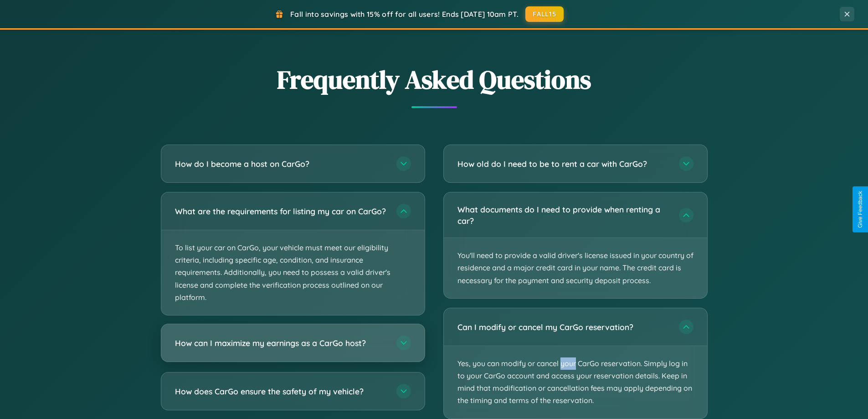 This screenshot has height=419, width=868. I want to click on p: To list your car on CarGo, your vehicle must meet our eligibility criteria, including specific ag..., so click(293, 273).